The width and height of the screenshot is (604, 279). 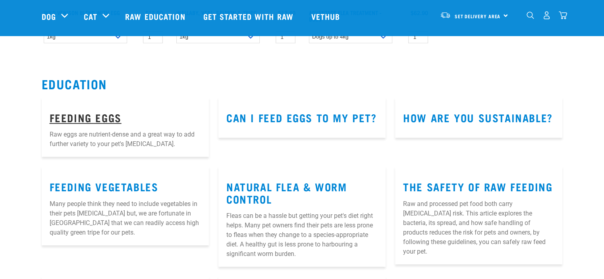 What do you see at coordinates (478, 117) in the screenshot?
I see `a: How are you sustainable?` at bounding box center [478, 117].